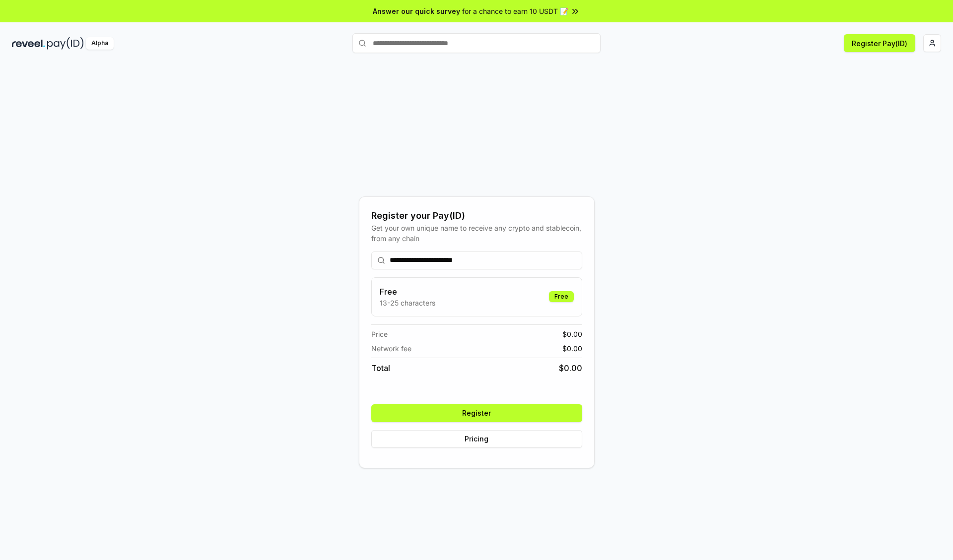  Describe the element at coordinates (562, 297) in the screenshot. I see `div: Free` at that location.